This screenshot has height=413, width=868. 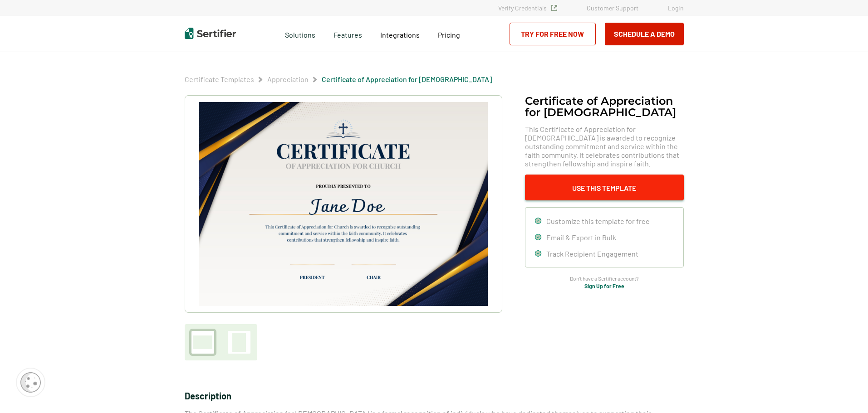 What do you see at coordinates (605, 286) in the screenshot?
I see `a: Sign Up for Free` at bounding box center [605, 286].